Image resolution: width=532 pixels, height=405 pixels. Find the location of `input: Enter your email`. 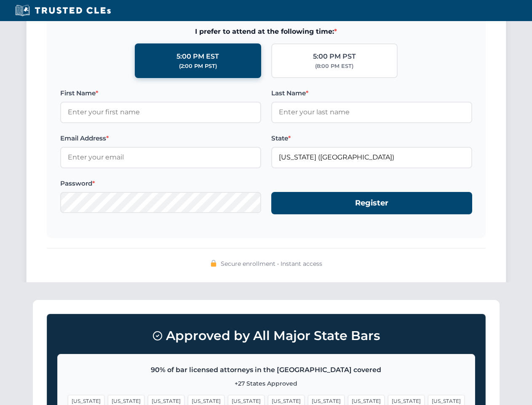

input: Enter your email is located at coordinates (160, 157).